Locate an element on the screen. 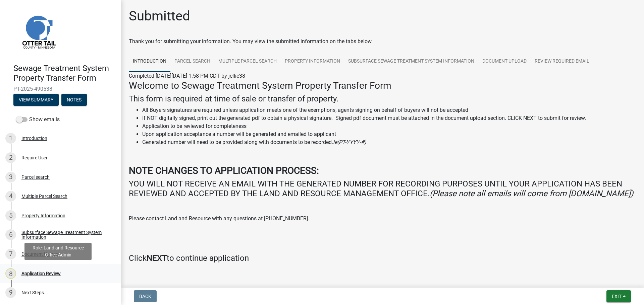 This screenshot has height=305, width=644. div: Parcel search is located at coordinates (36, 177).